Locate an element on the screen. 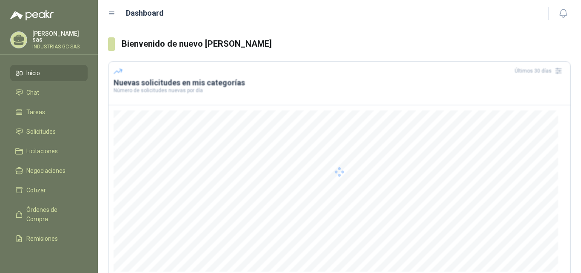  span: Órdenes de Compra is located at coordinates (53, 215).